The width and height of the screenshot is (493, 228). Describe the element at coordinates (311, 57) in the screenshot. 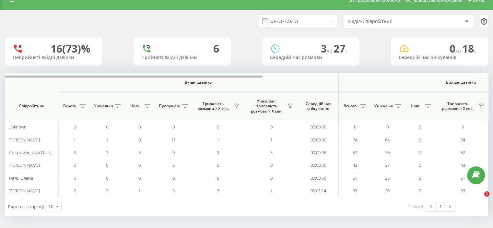

I see `div: Середній час розмови` at that location.